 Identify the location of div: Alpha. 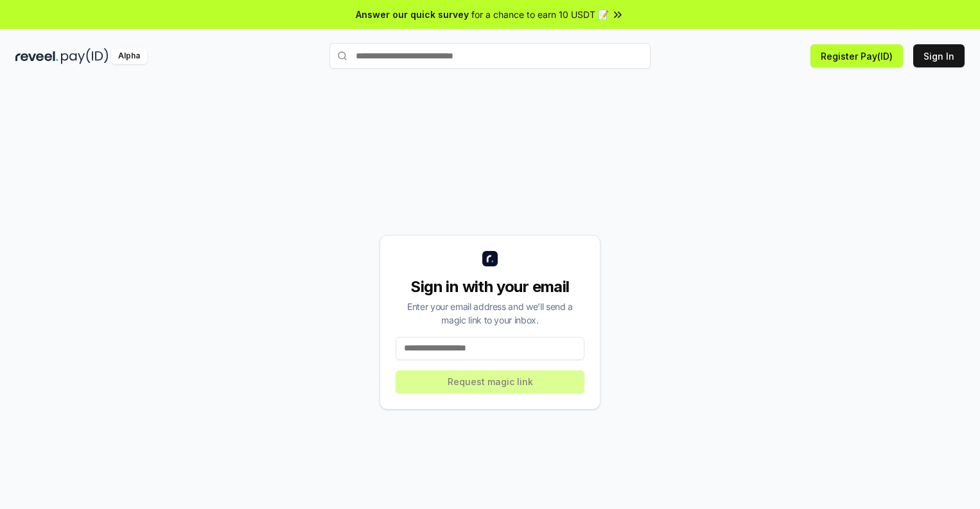
(129, 55).